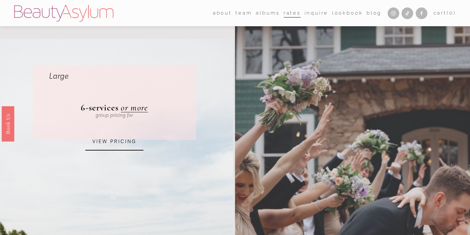 This screenshot has width=470, height=235. I want to click on img: Beauty Asylum | Bridal Hair &amp; Makeup Charlotte &amp; Atlanta, so click(64, 13).